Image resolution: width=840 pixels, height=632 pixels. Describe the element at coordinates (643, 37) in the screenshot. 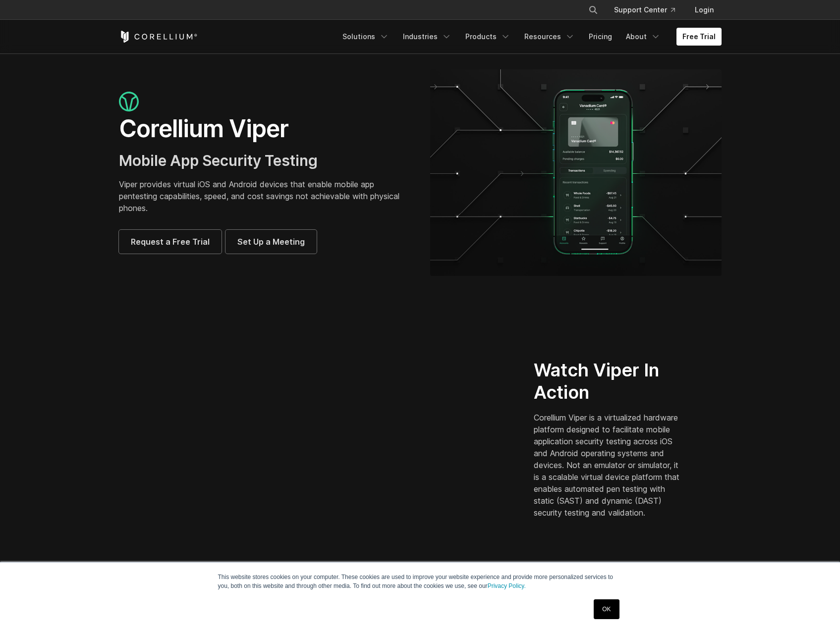

I see `a: About` at that location.